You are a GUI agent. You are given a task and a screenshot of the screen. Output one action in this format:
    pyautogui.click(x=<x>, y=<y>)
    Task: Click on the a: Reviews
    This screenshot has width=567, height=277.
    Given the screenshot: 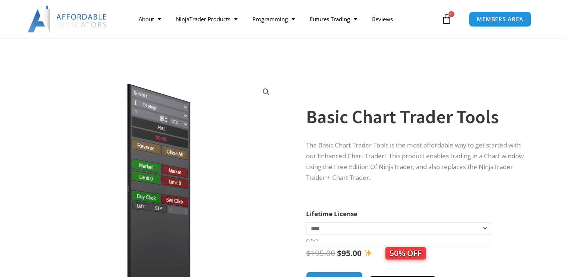 What is the action you would take?
    pyautogui.click(x=382, y=19)
    